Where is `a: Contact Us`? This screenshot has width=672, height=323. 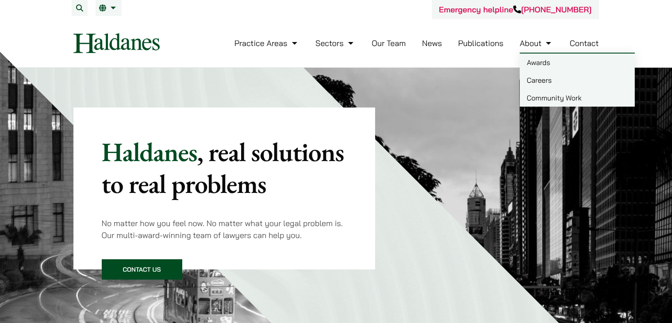
a: Contact Us is located at coordinates (142, 269).